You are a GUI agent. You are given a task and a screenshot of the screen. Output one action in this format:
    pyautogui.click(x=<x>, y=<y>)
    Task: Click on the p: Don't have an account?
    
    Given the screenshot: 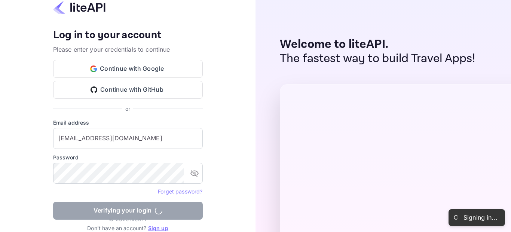 What is the action you would take?
    pyautogui.click(x=128, y=228)
    